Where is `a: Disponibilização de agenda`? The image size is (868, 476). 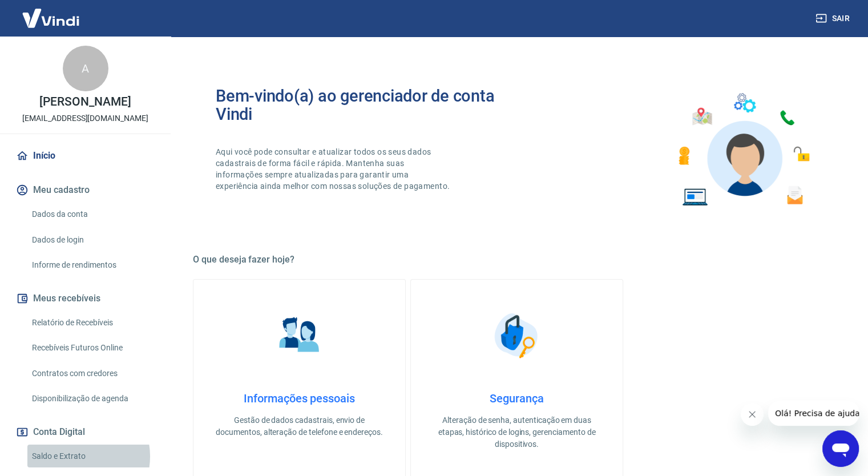 a: Disponibilização de agenda is located at coordinates (91, 399).